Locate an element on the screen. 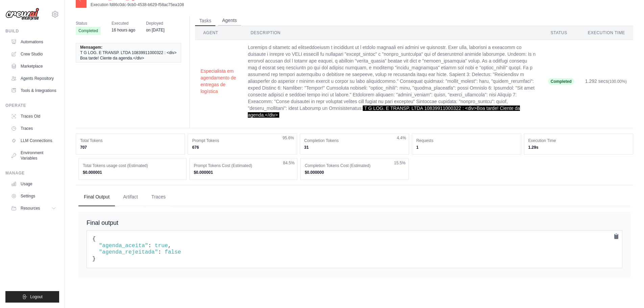  span: Logout is located at coordinates (36, 297).